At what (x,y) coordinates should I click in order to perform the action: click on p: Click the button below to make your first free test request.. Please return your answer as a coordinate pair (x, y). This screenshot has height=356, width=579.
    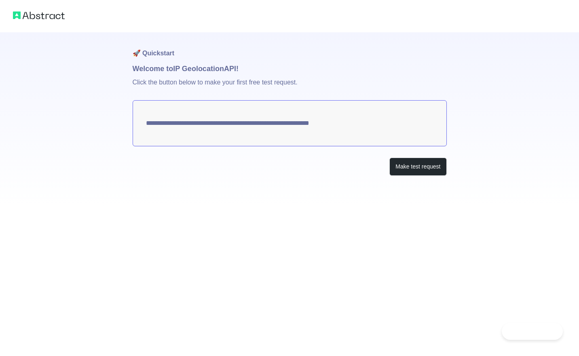
    Looking at the image, I should click on (290, 87).